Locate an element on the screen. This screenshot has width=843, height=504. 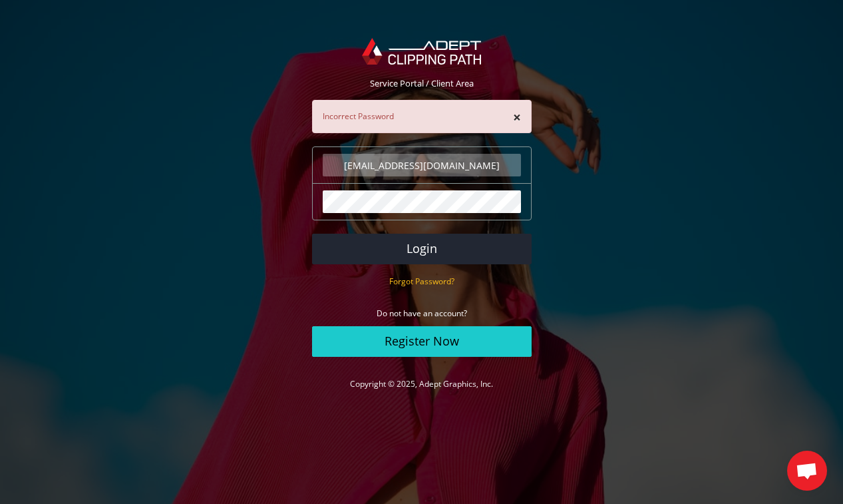
a: Register Now is located at coordinates (422, 341).